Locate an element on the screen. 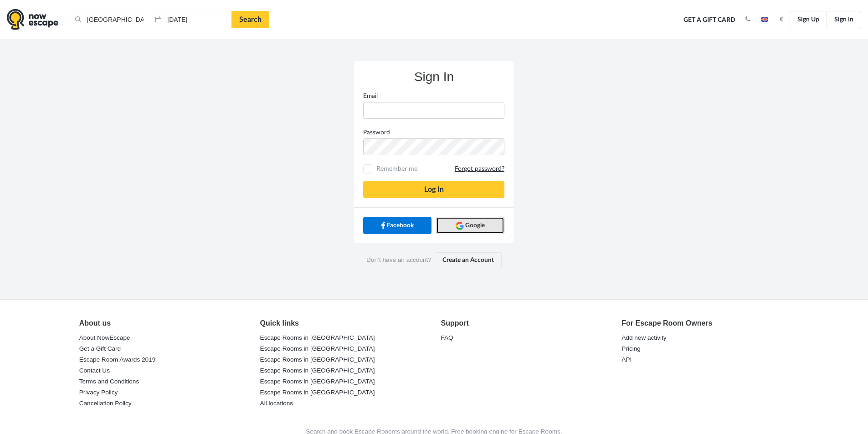 This screenshot has width=868, height=434. input: Place or Room Name is located at coordinates (111, 20).